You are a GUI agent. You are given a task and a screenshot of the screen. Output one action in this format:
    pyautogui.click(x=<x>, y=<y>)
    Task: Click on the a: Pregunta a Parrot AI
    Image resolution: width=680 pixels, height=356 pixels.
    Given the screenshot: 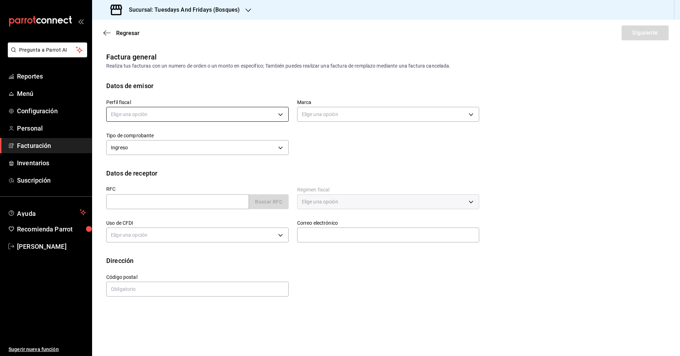 What is the action you would take?
    pyautogui.click(x=46, y=55)
    